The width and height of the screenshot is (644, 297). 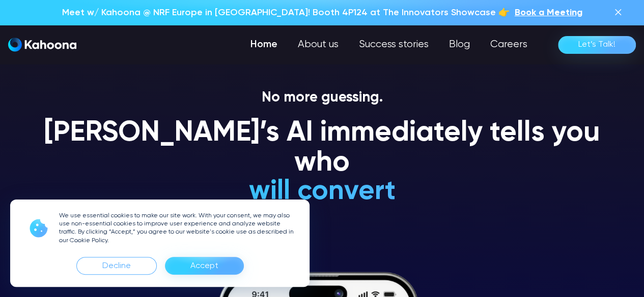 I want to click on p: We use essential cookies to make our site work. With your consent, we may also use non-essential ..., so click(x=178, y=228).